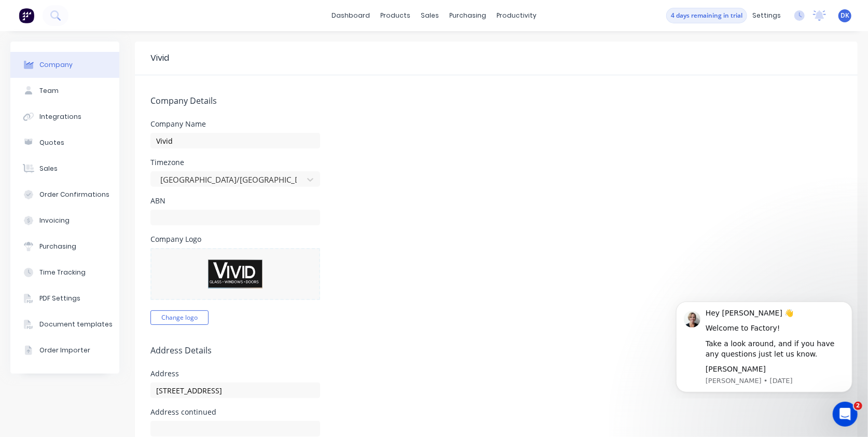 This screenshot has width=868, height=437. Describe the element at coordinates (65, 169) in the screenshot. I see `button: Sales` at that location.